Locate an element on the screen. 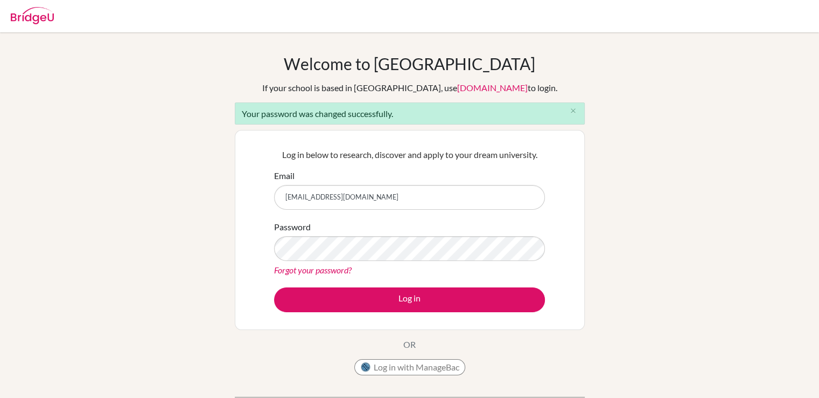 The image size is (819, 398). i: close is located at coordinates (573, 110).